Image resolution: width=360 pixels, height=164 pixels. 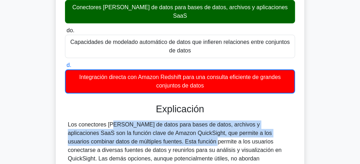 I want to click on font: do., so click(x=70, y=30).